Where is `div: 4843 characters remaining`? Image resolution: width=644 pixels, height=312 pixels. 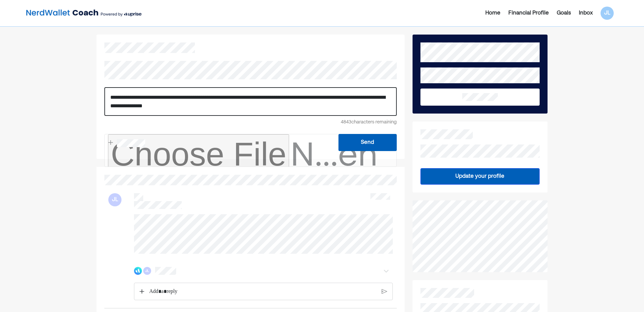
div: 4843 characters remaining is located at coordinates (251, 122).